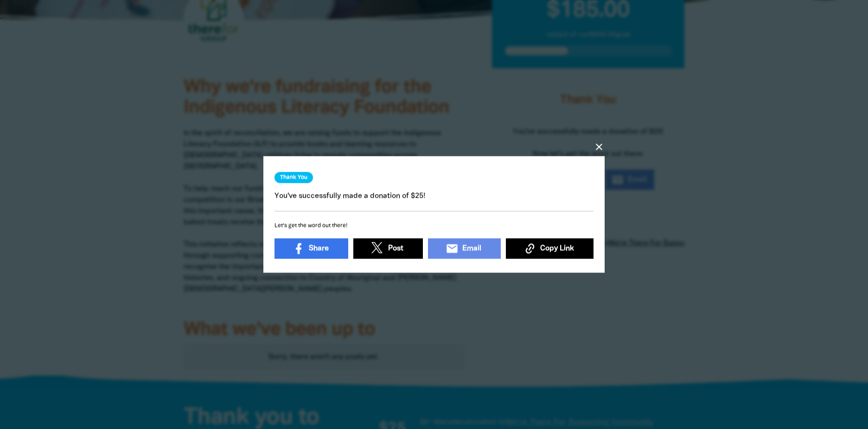  Describe the element at coordinates (434, 226) in the screenshot. I see `h6: Let's get the word out there!` at that location.